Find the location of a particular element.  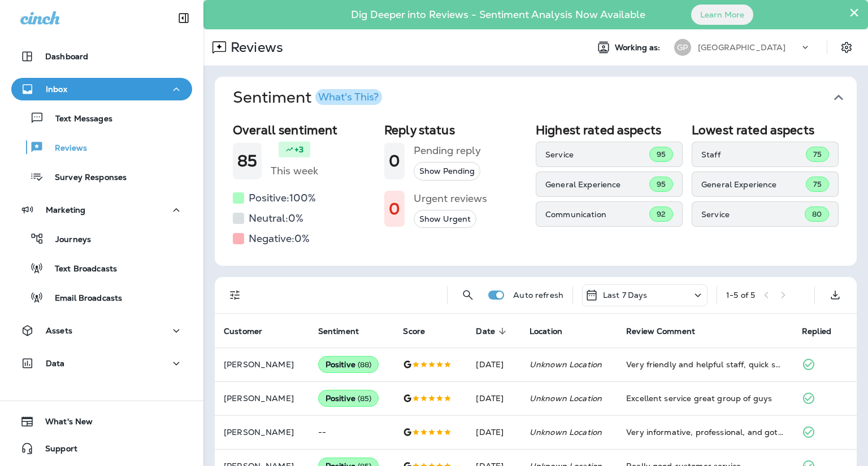

button: Show Pending is located at coordinates (447, 171).